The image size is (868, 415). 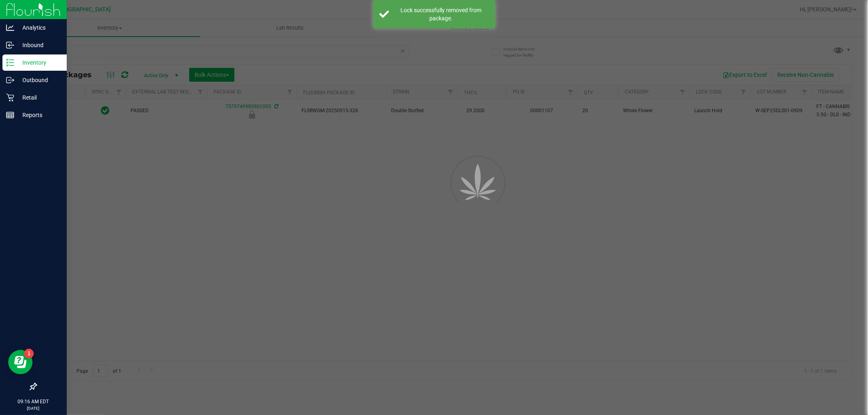 I want to click on p: Analytics, so click(x=39, y=28).